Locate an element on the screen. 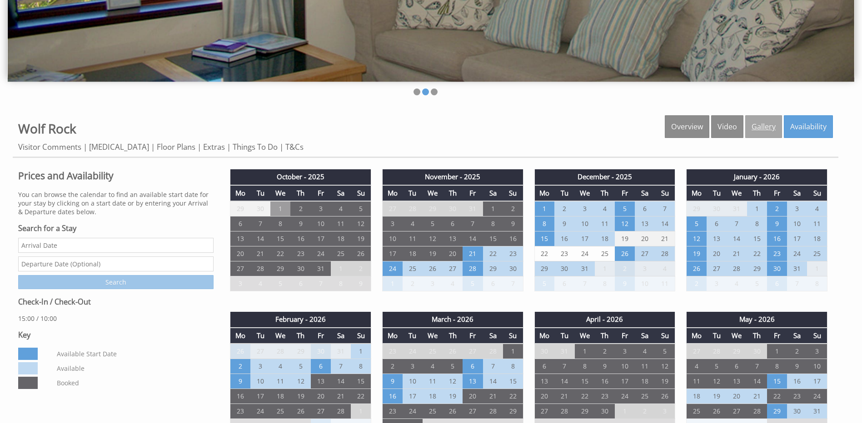  th: Th is located at coordinates (300, 193).